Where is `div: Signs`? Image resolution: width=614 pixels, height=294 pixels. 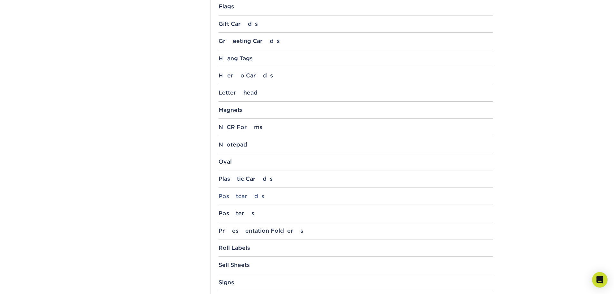
div: Signs is located at coordinates (355, 282).